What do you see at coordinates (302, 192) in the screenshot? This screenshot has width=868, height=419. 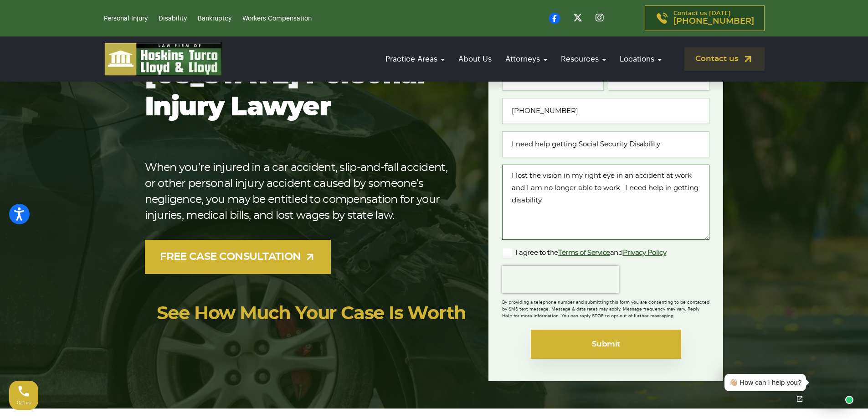 I see `p: When you’re injured in a car accident, slip-and-fall accident, or other personal injury accident ...` at bounding box center [302, 192].